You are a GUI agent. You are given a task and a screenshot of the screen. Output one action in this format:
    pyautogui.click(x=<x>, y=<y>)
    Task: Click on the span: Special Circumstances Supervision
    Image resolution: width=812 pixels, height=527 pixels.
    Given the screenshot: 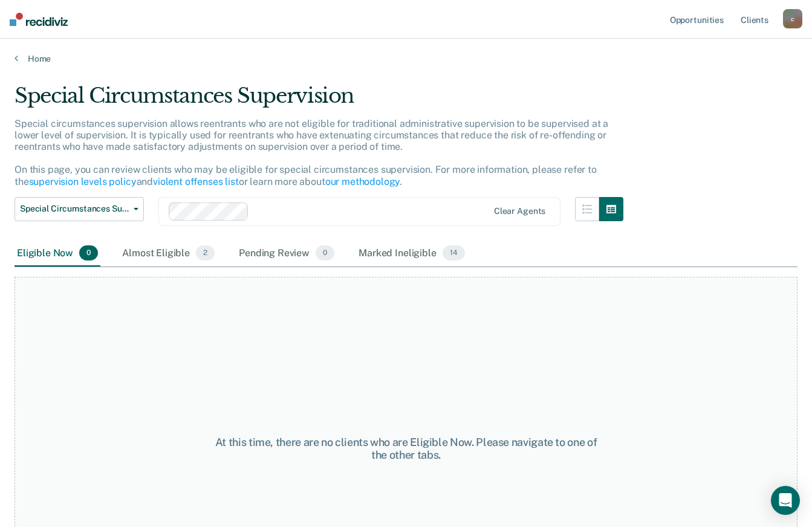 What is the action you would take?
    pyautogui.click(x=75, y=209)
    